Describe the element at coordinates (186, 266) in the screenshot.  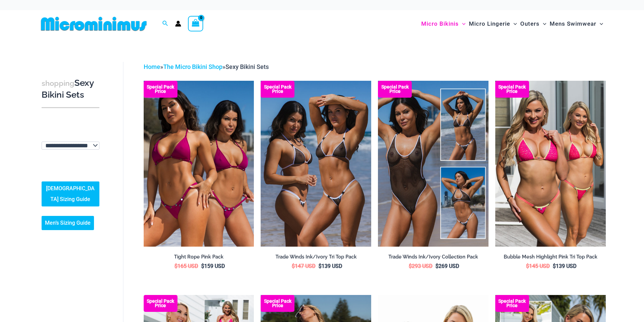
I see `bdi: 165 USD` at that location.